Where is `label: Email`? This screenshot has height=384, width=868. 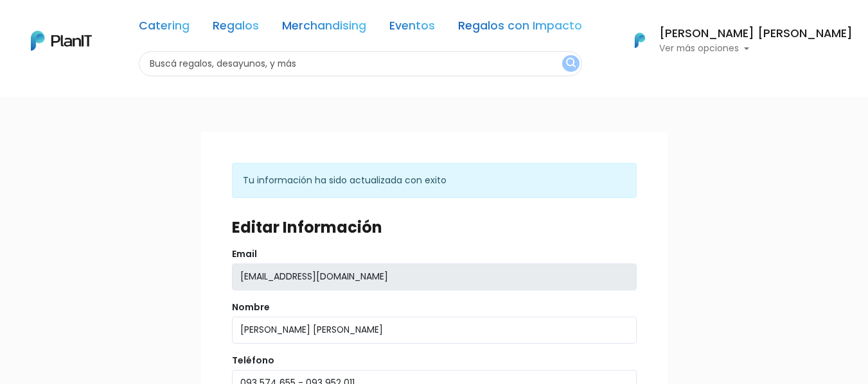 label: Email is located at coordinates (244, 254).